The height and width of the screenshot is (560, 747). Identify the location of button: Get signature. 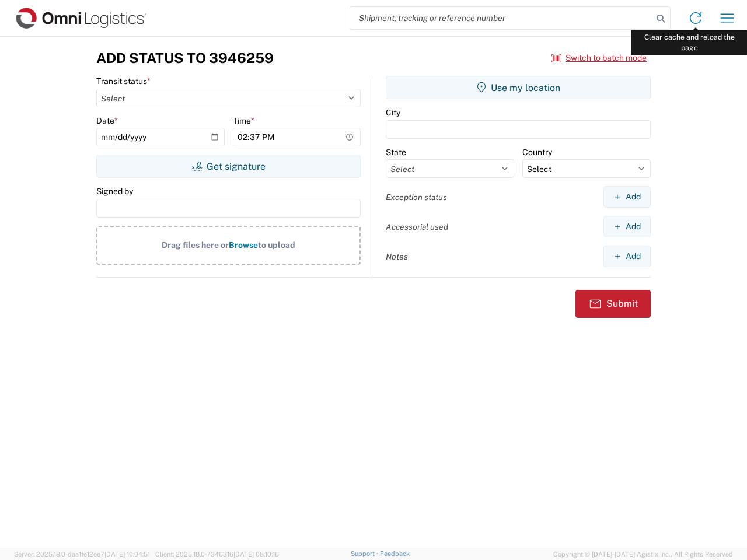
(229, 166).